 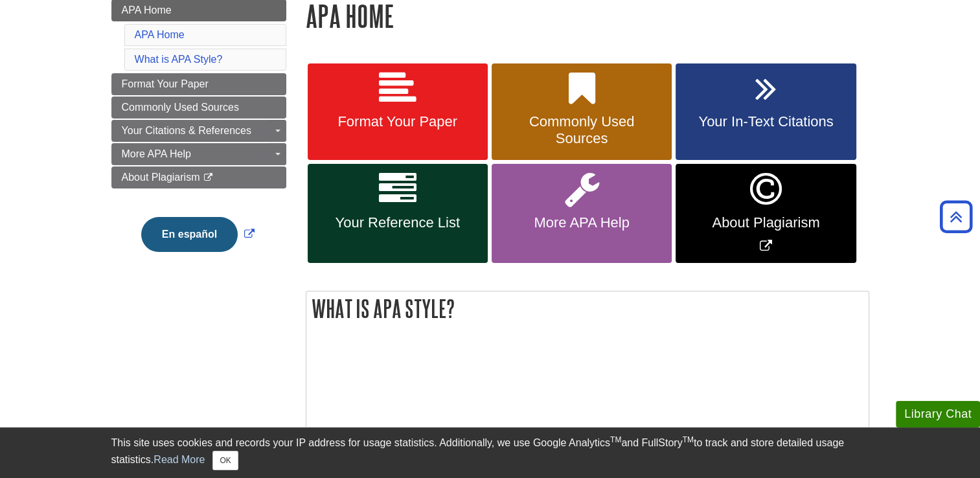 What do you see at coordinates (397, 223) in the screenshot?
I see `span: Your Reference List` at bounding box center [397, 223].